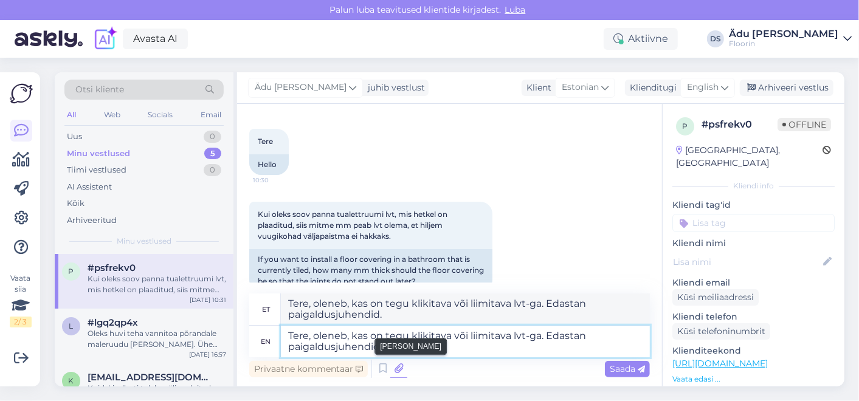 This screenshot has height=401, width=859. I want to click on p: Kliendi nimi, so click(753, 243).